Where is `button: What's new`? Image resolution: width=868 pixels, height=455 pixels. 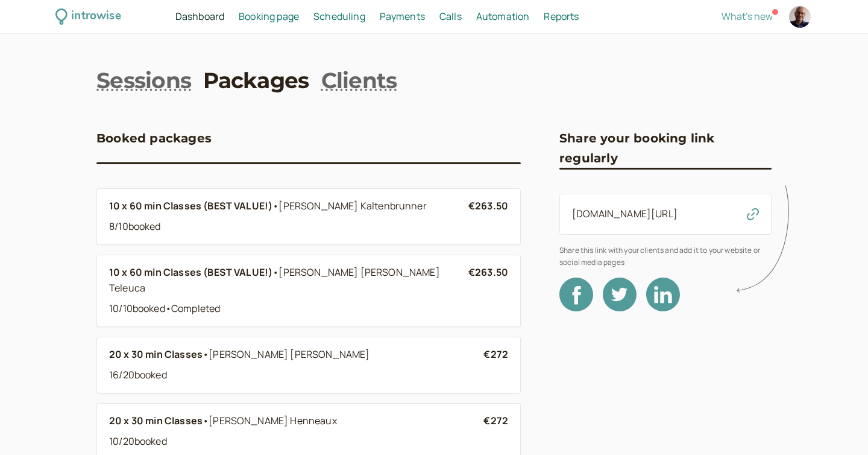 button: What's new is located at coordinates (747, 16).